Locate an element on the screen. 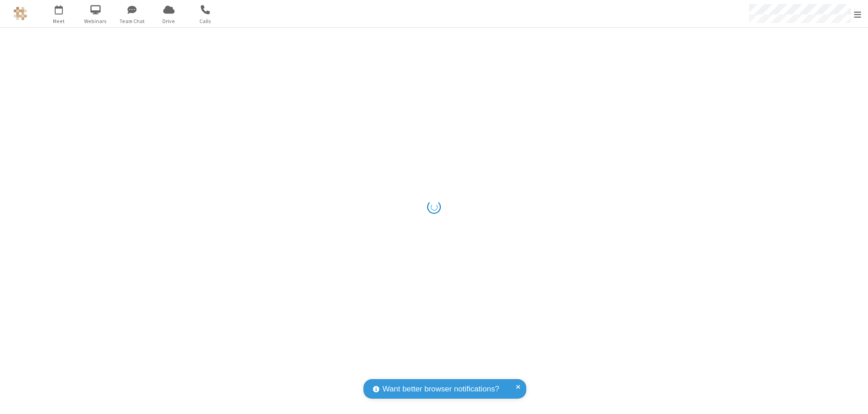  span: Meet is located at coordinates (59, 21).